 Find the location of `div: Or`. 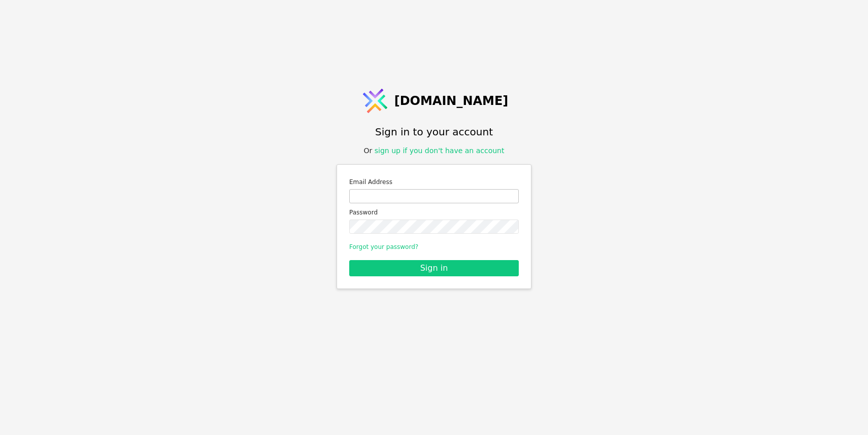

div: Or is located at coordinates (434, 151).